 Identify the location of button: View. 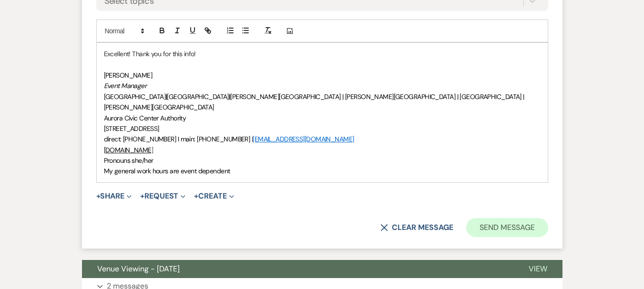
(537, 269).